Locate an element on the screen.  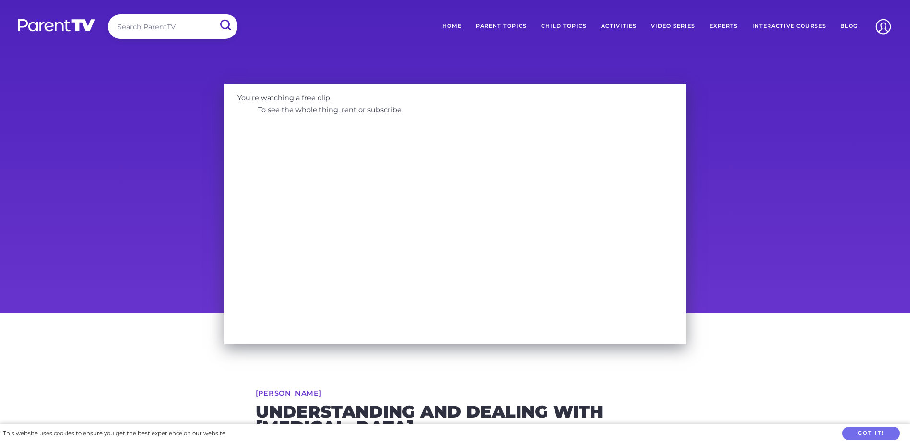
input: Search ParentTV is located at coordinates (173, 26).